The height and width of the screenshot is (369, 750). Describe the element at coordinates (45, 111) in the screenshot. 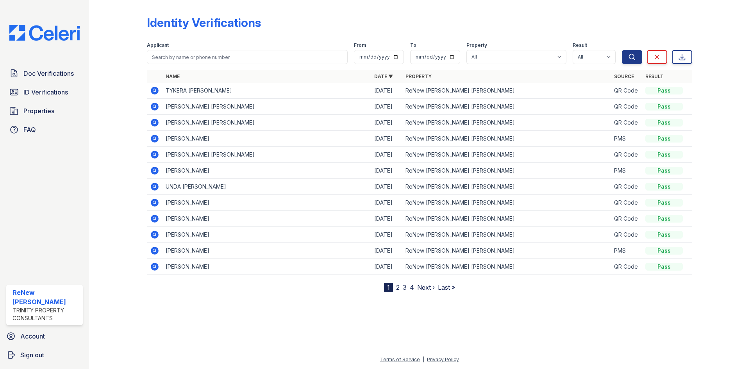

I see `a: Properties` at that location.